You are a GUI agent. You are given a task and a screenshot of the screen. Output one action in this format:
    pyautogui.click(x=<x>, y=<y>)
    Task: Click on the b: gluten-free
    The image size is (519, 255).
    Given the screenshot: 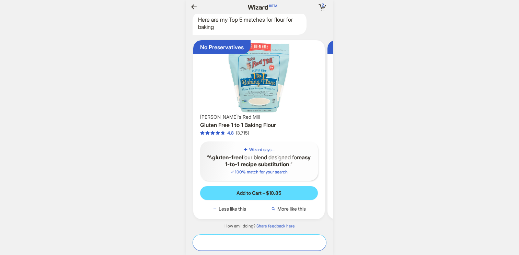 What is the action you would take?
    pyautogui.click(x=227, y=157)
    